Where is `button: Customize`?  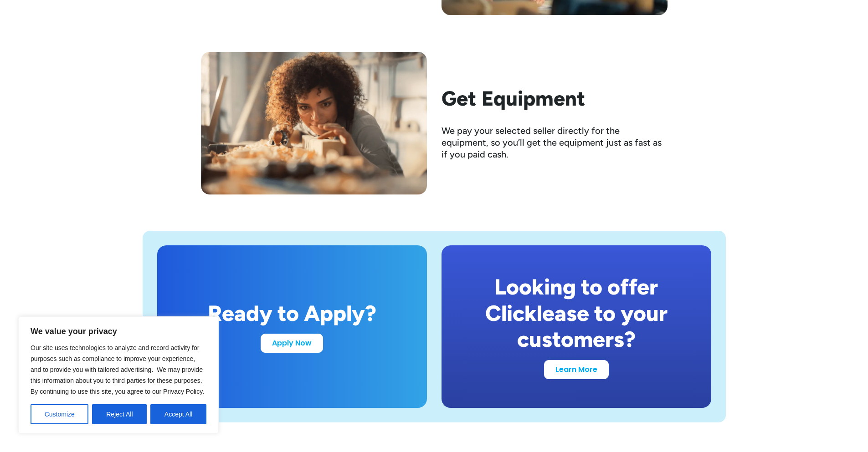 button: Customize is located at coordinates (59, 414).